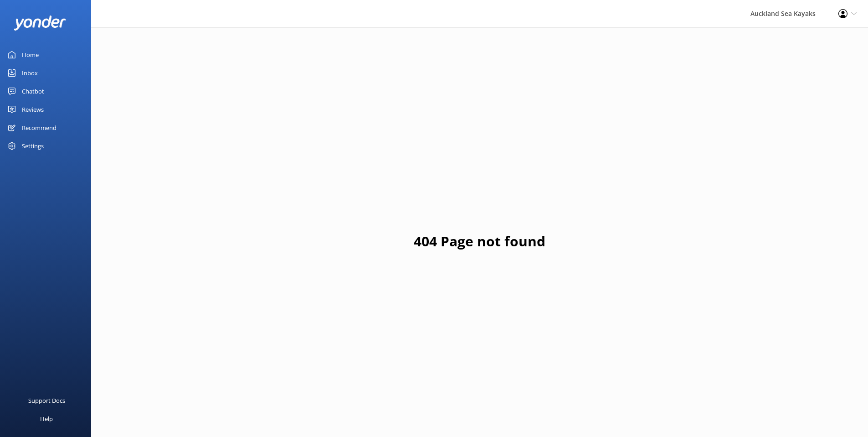  What do you see at coordinates (479, 241) in the screenshot?
I see `h1: 404 Page not found` at bounding box center [479, 241].